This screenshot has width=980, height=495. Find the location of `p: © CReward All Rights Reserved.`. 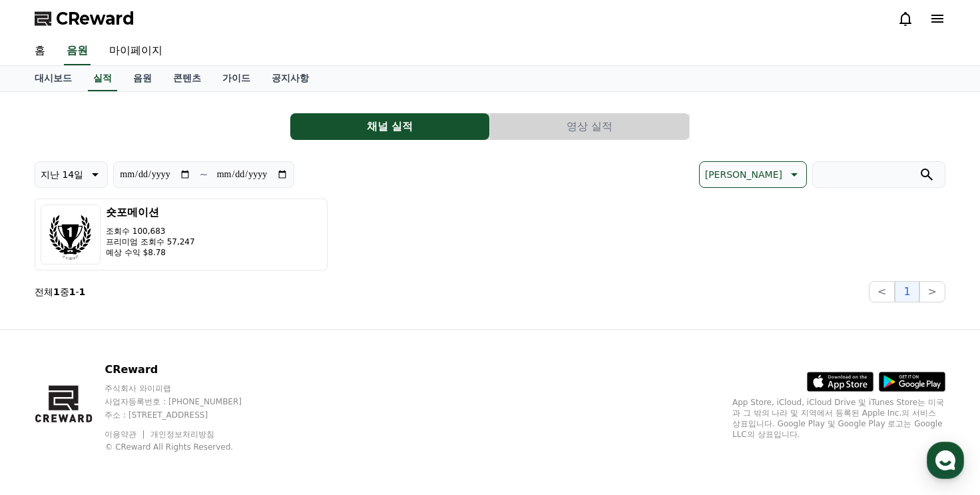

p: © CReward All Rights Reserved. is located at coordinates (186, 447).